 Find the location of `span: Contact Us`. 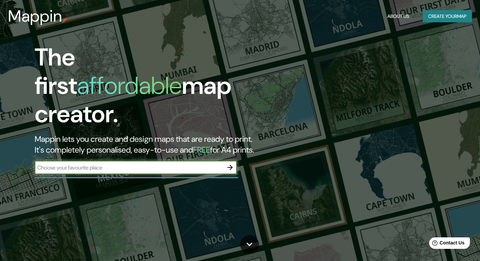

span: Contact Us is located at coordinates (32, 8).